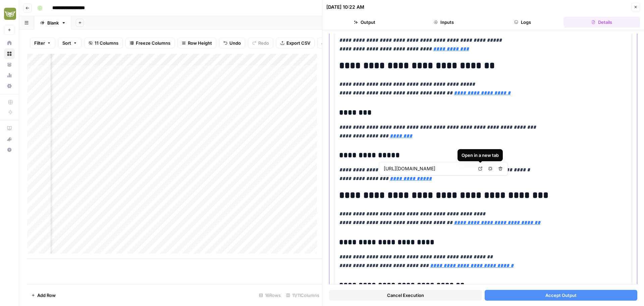 The width and height of the screenshot is (644, 306). I want to click on button: Row Height, so click(197, 43).